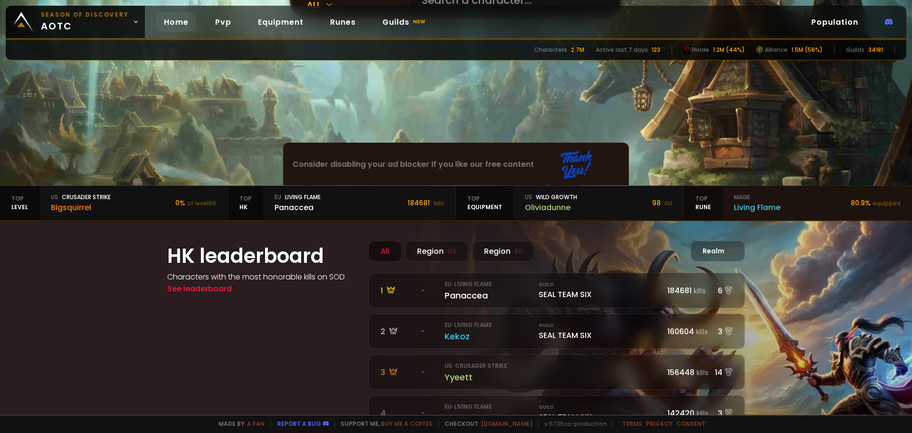  What do you see at coordinates (703, 203) in the screenshot?
I see `div: Rune` at bounding box center [703, 203].